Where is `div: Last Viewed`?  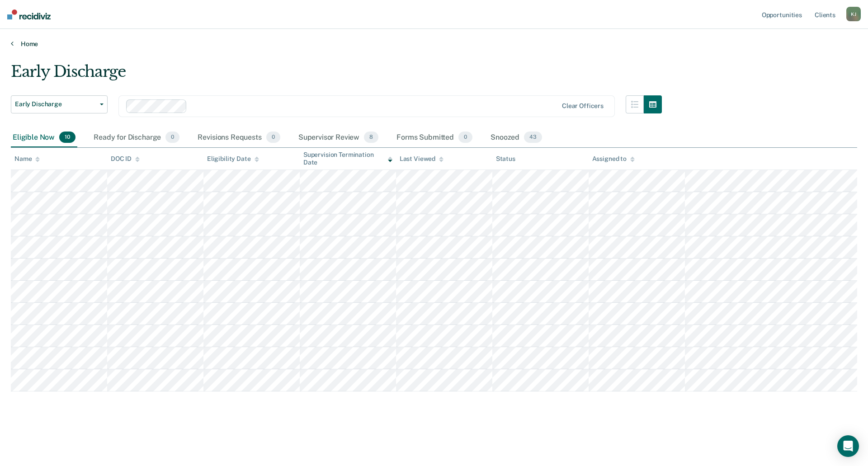 div: Last Viewed is located at coordinates (421, 159).